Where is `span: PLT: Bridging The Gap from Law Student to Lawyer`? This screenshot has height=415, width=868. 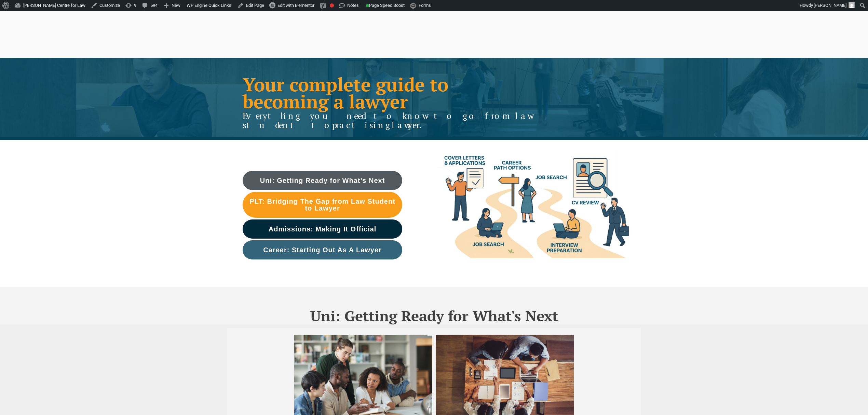
span: PLT: Bridging The Gap from Law Student to Lawyer is located at coordinates (322, 205).